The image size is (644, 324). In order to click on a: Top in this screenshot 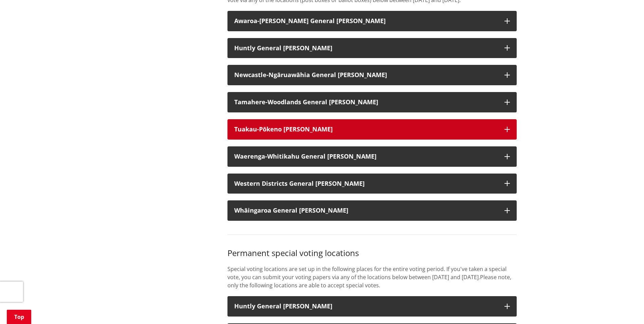, I will do `click(19, 317)`.